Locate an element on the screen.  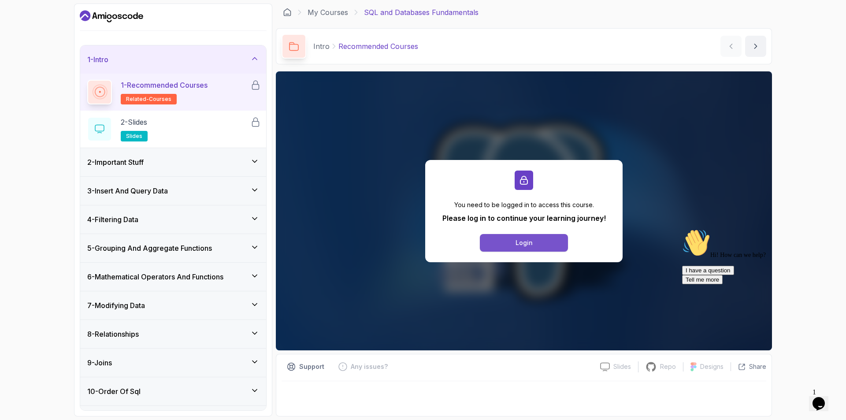
button: 3-Insert And Query Data is located at coordinates (173, 191).